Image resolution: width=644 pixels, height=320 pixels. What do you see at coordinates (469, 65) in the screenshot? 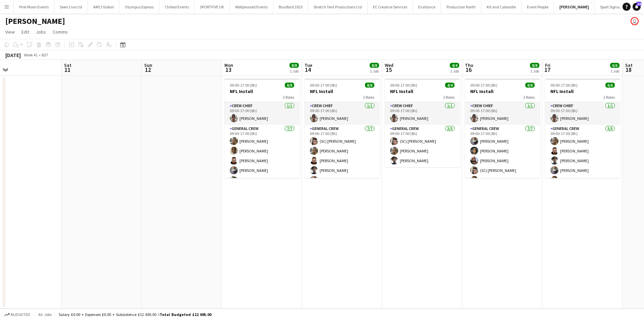
I see `span: Thu` at bounding box center [469, 65].